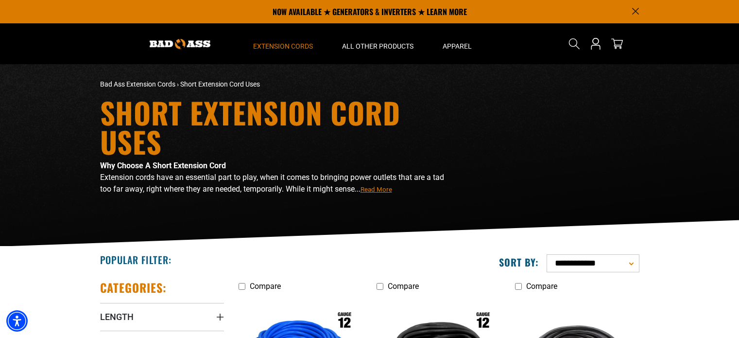  What do you see at coordinates (596, 44) in the screenshot?
I see `a: Open this option` at bounding box center [596, 44].